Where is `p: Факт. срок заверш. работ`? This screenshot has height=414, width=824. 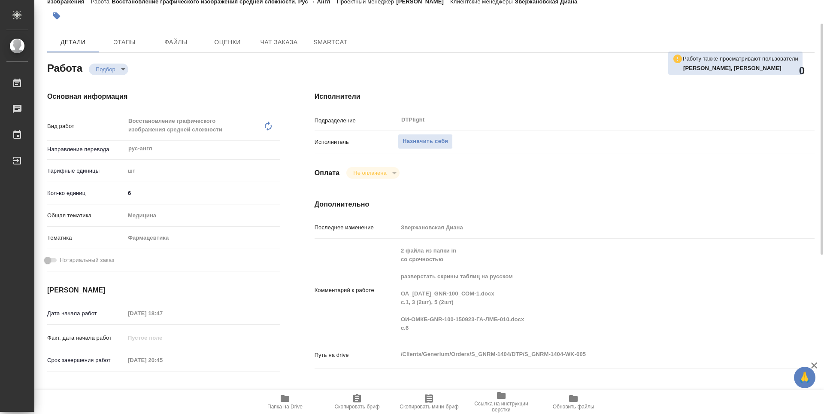 p: Факт. срок заверш. работ is located at coordinates (86, 393).